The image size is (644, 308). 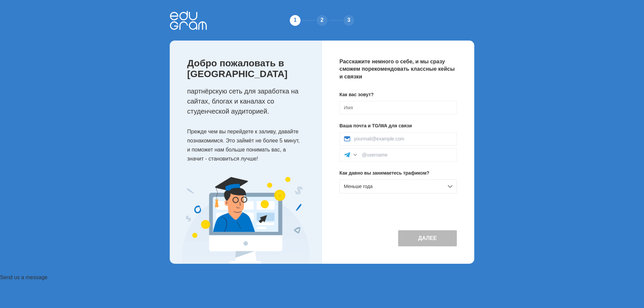 I want to click on input: yourmail@example.com, so click(x=403, y=139).